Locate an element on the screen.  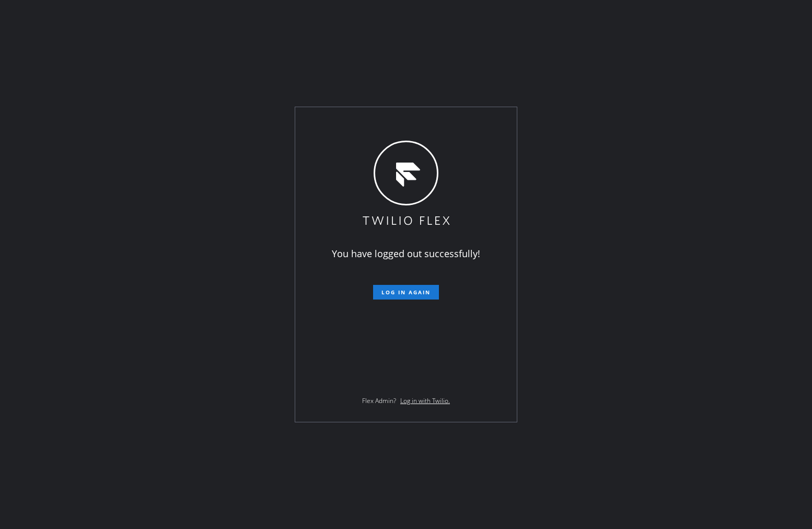
span: Flex Admin? is located at coordinates (379, 401).